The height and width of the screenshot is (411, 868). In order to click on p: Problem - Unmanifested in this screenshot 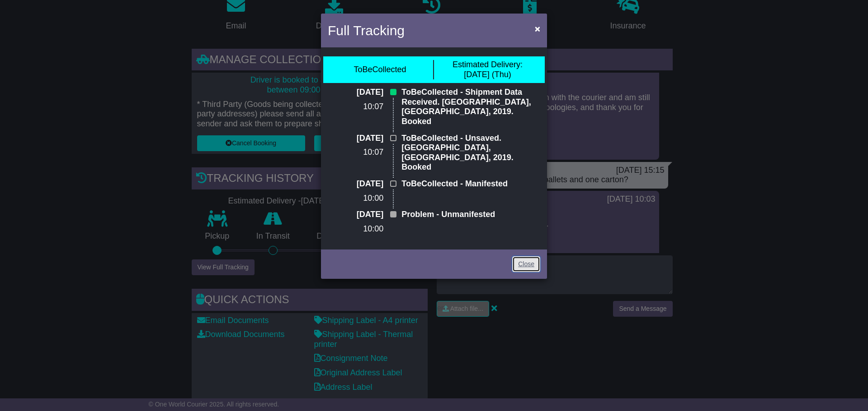, I will do `click(471, 215)`.